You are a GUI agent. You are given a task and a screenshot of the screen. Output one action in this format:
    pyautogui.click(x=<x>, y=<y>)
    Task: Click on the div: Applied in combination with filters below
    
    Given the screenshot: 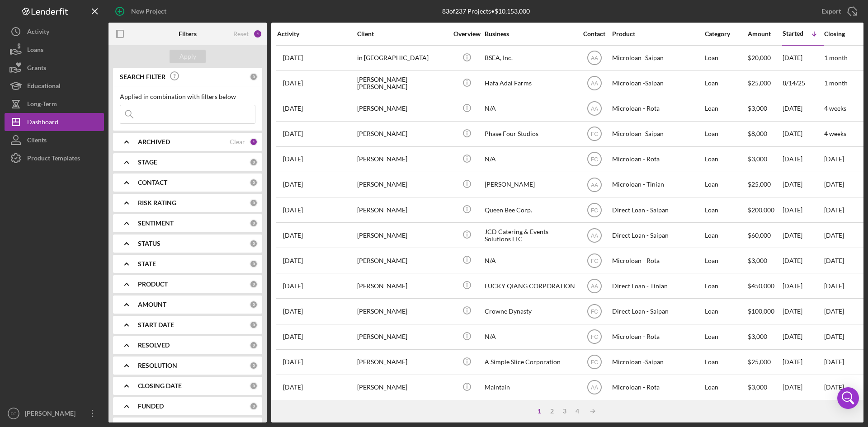 What is the action you would take?
    pyautogui.click(x=188, y=97)
    